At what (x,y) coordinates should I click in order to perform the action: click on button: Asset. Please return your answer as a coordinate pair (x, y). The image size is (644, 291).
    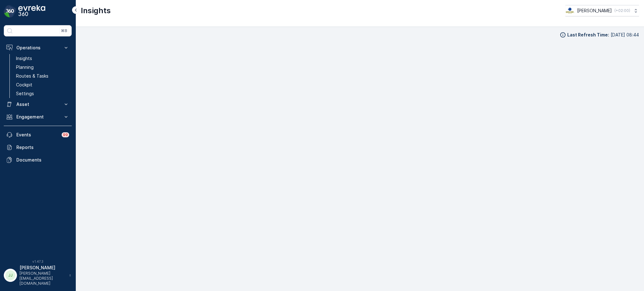
    Looking at the image, I should click on (38, 104).